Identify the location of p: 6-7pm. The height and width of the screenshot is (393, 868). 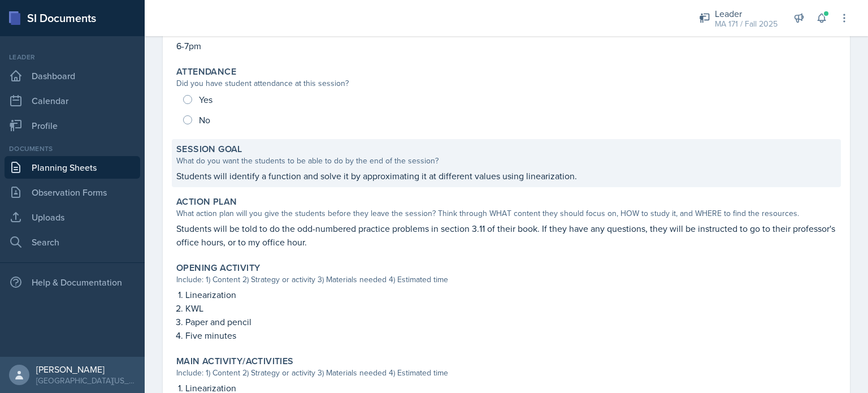
(506, 46).